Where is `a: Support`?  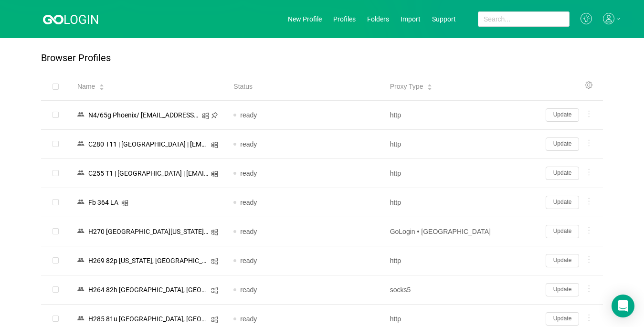
a: Support is located at coordinates (444, 19).